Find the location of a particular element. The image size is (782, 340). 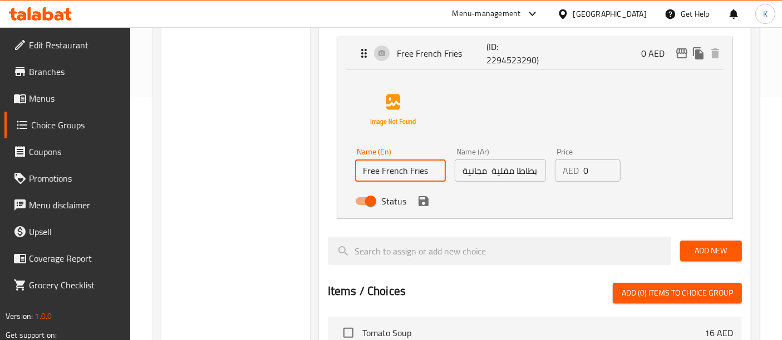

p: (ID: 2294523290) is located at coordinates (516, 53).